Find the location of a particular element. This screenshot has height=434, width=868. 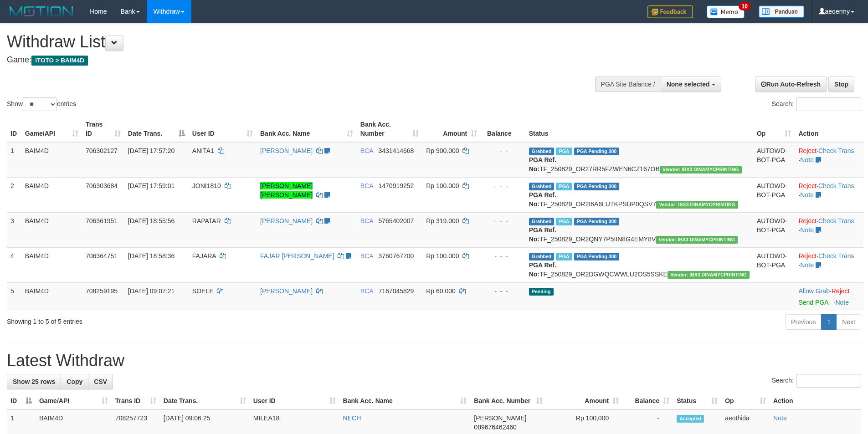

a: Stop is located at coordinates (841, 84).